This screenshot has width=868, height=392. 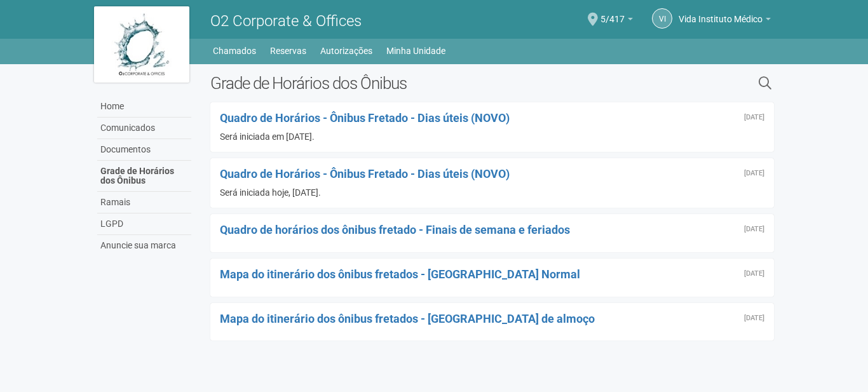 I want to click on a: Home, so click(x=144, y=107).